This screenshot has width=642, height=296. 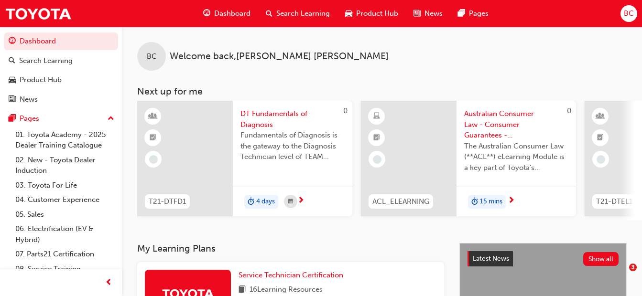 What do you see at coordinates (29, 119) in the screenshot?
I see `div: Pages` at bounding box center [29, 119].